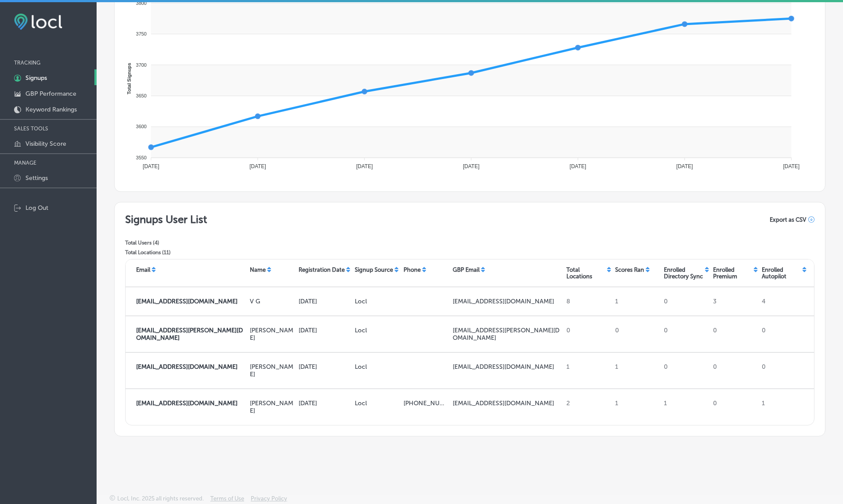  What do you see at coordinates (166, 219) in the screenshot?
I see `h2: Signups User List` at bounding box center [166, 219].